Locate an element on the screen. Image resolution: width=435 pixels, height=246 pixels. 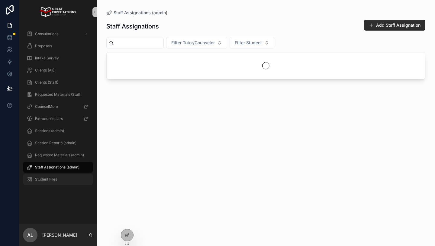
a: Proposals is located at coordinates (58, 46).